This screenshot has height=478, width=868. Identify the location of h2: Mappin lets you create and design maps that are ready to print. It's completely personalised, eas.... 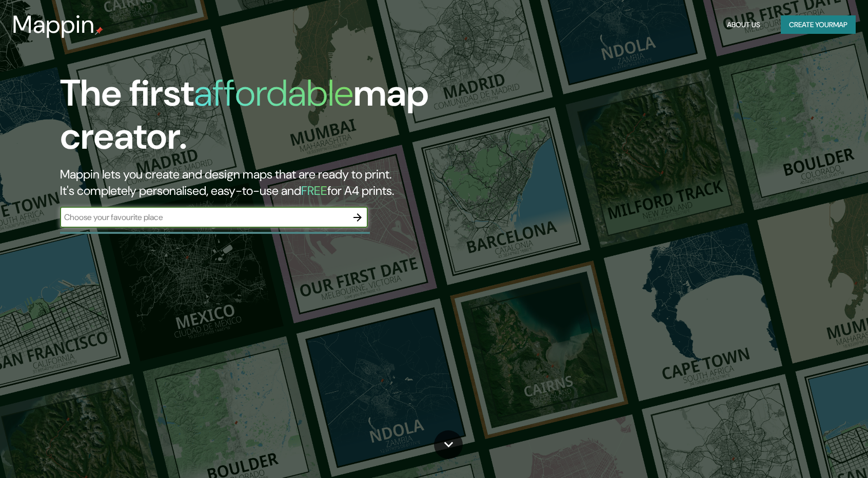
(277, 182).